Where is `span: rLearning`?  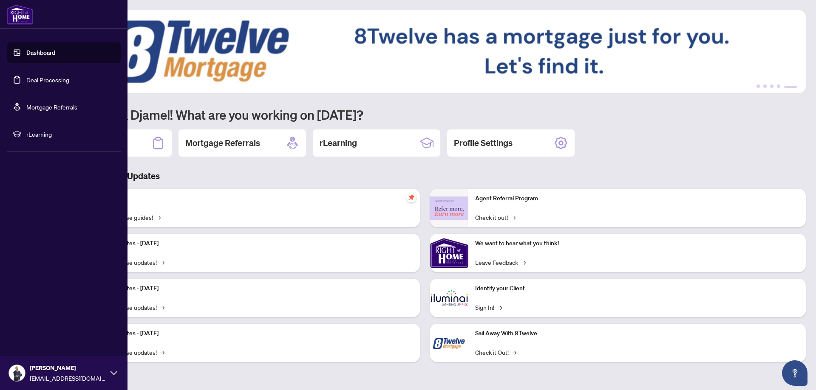
span: rLearning is located at coordinates (71, 134).